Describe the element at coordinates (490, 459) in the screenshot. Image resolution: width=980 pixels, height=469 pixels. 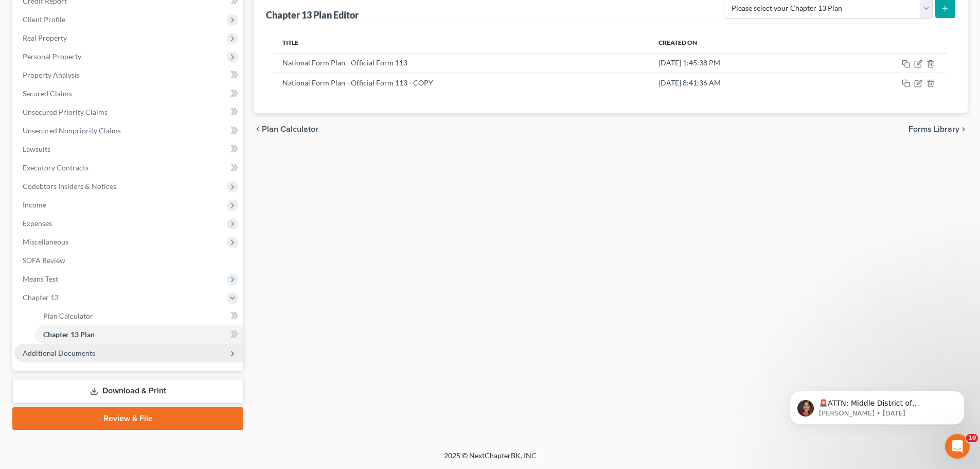
I see `div: 2025 © NextChapterBK, INC` at that location.